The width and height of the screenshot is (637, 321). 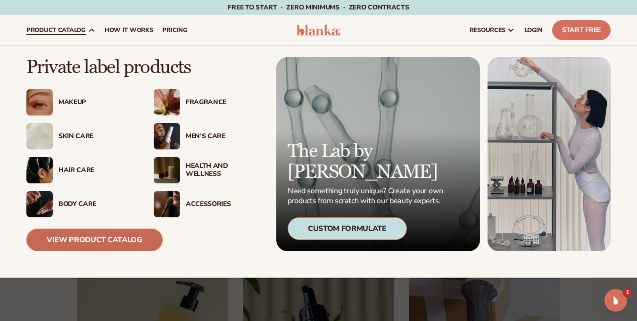 I want to click on a: Candles and incense on table. Health And Wellness, so click(x=208, y=170).